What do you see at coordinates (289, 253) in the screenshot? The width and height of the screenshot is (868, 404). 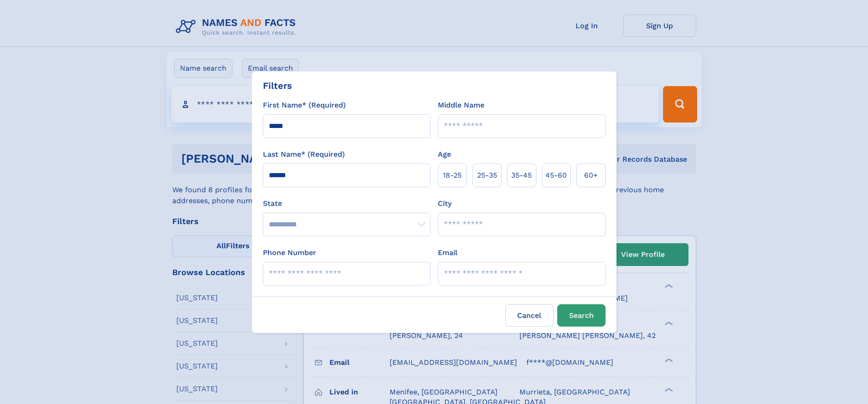 I see `label: Phone Number` at bounding box center [289, 253].